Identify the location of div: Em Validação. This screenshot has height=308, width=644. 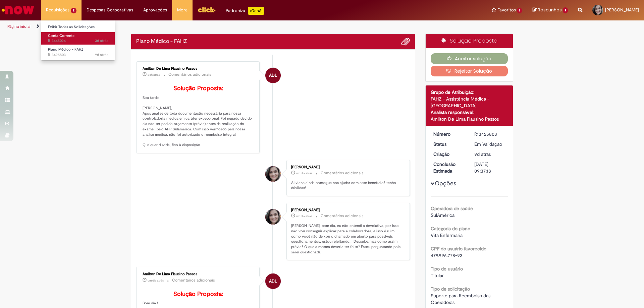
(490, 144).